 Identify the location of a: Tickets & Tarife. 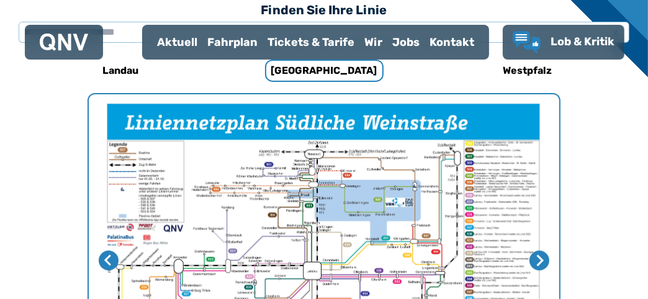
(311, 42).